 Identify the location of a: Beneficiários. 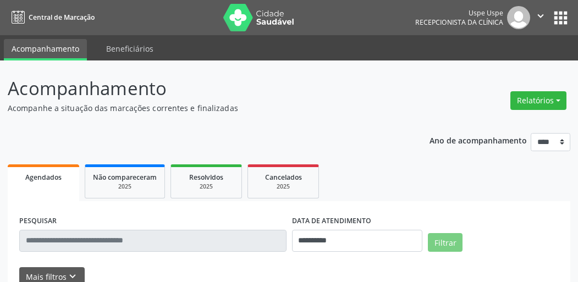
(130, 48).